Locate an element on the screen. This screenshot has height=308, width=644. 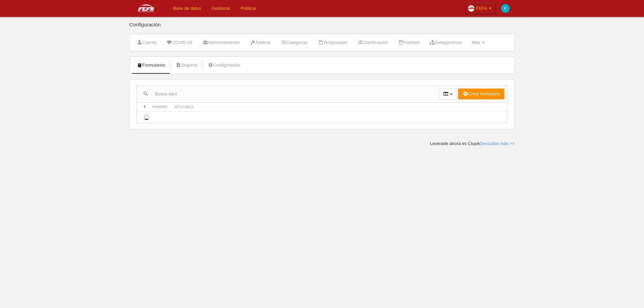
a: Descubre más >> is located at coordinates (497, 143).